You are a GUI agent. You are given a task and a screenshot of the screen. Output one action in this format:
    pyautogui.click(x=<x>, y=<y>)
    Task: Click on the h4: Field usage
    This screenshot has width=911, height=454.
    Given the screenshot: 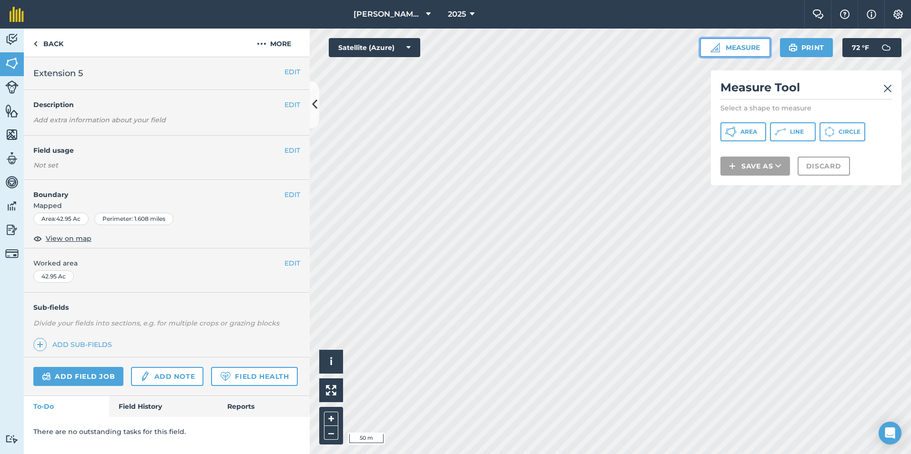 What is the action you would take?
    pyautogui.click(x=159, y=151)
    